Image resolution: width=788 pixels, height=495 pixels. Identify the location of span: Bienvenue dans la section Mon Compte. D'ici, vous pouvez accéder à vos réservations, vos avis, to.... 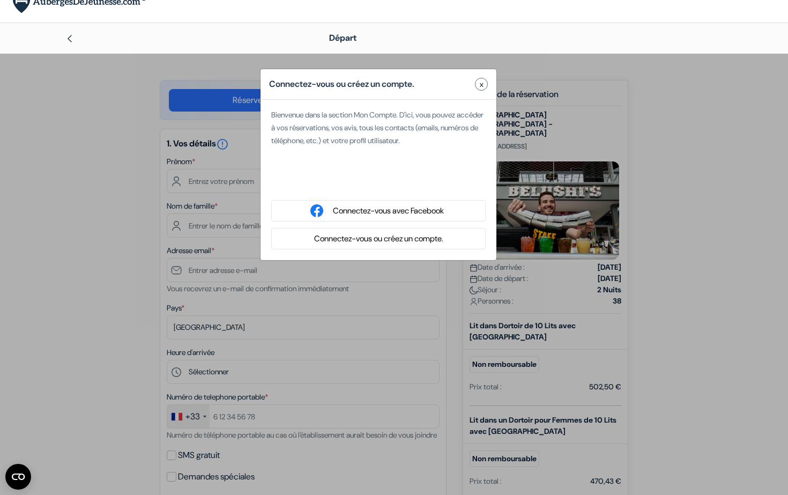
(377, 128).